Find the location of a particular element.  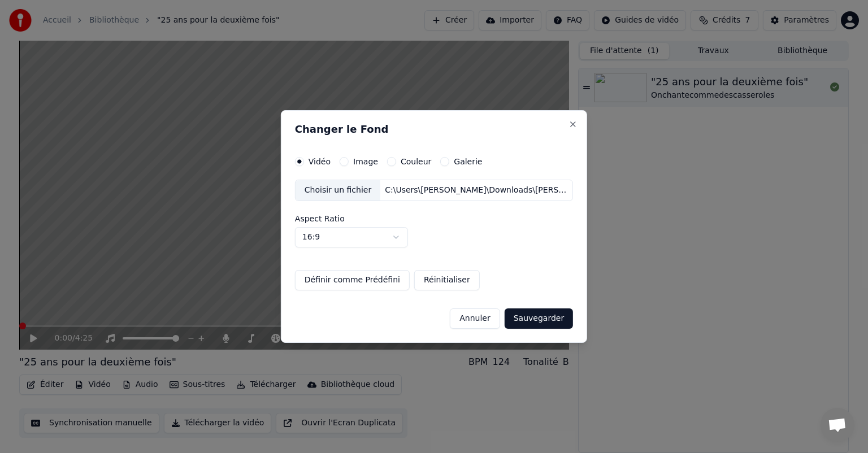

div: Choisir un fichier is located at coordinates (338, 191).